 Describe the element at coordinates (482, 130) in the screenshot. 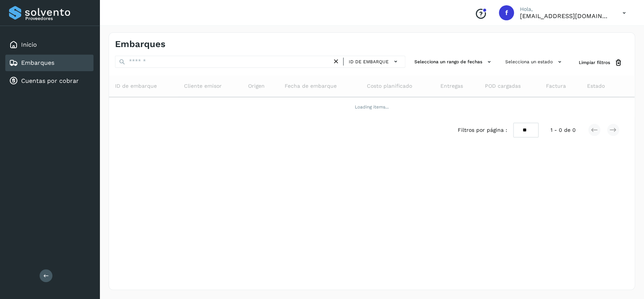

I see `span: Filtros por página :` at that location.